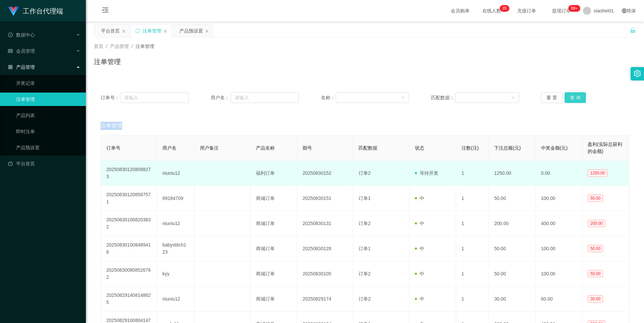 This screenshot has width=644, height=323. What do you see at coordinates (307, 148) in the screenshot?
I see `span: 期号` at bounding box center [307, 148].